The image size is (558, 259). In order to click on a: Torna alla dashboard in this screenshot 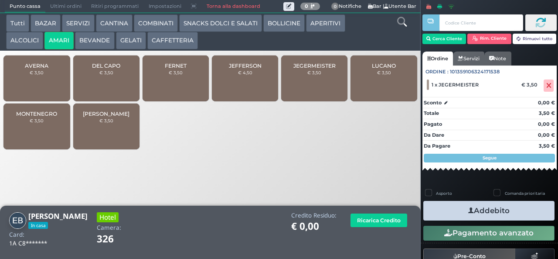, I will do `click(233, 7)`.